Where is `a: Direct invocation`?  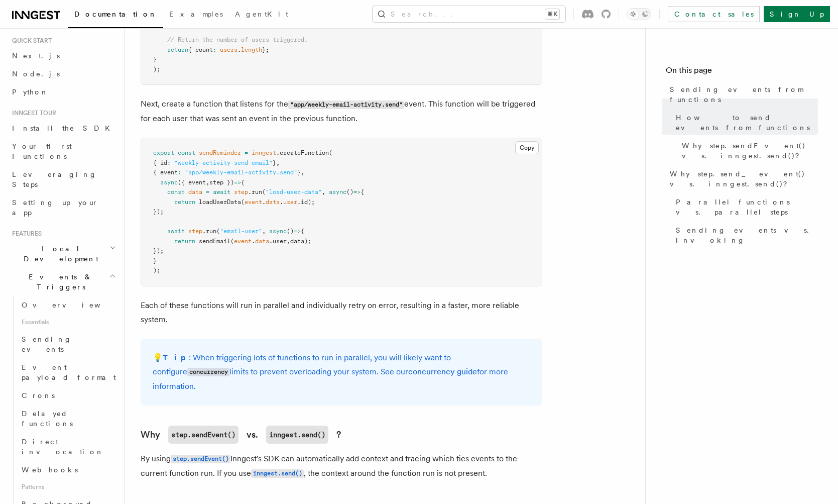 a: Direct invocation is located at coordinates (68, 447).